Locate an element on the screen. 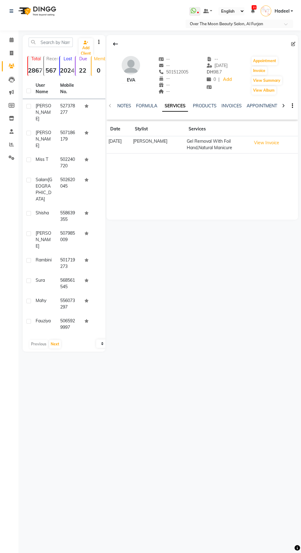 Image resolution: width=301 pixels, height=553 pixels. p: Total is located at coordinates (36, 59).